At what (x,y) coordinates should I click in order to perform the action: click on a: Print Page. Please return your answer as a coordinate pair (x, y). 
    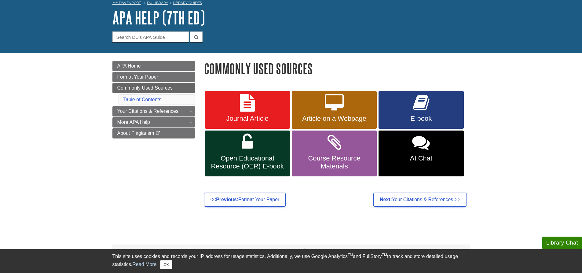
    Looking at the image, I should click on (317, 250).